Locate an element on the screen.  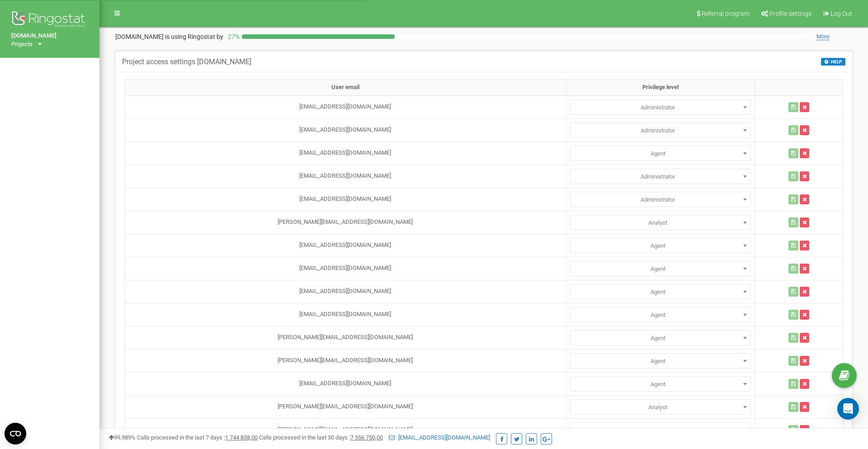
div: Open Intercom Messenger is located at coordinates (848, 409).